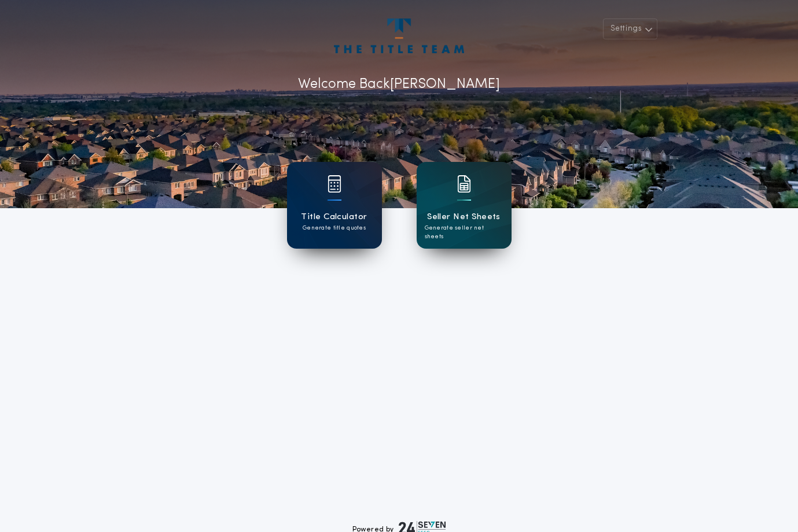 Image resolution: width=798 pixels, height=532 pixels. Describe the element at coordinates (464, 232) in the screenshot. I see `p: Generate seller net sheets` at that location.